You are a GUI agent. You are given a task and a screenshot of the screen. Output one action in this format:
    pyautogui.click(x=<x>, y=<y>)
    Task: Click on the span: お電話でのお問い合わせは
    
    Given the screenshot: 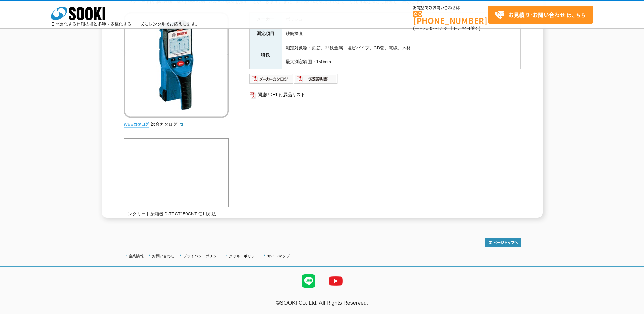 What is the action you would take?
    pyautogui.click(x=451, y=8)
    